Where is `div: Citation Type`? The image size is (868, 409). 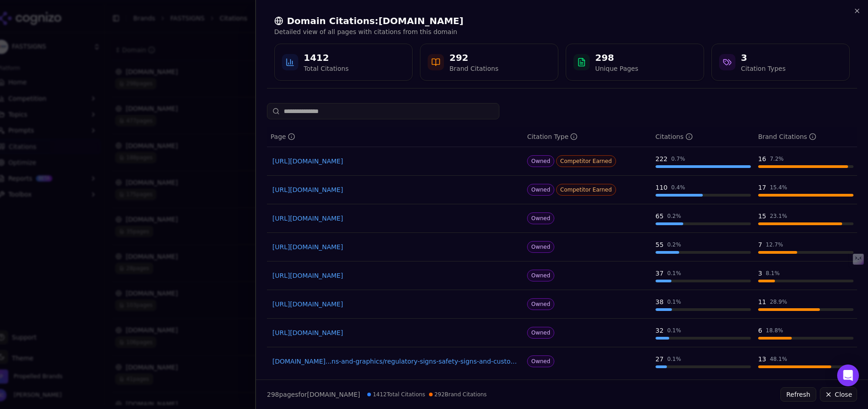
div: Citation Type is located at coordinates (552, 137).